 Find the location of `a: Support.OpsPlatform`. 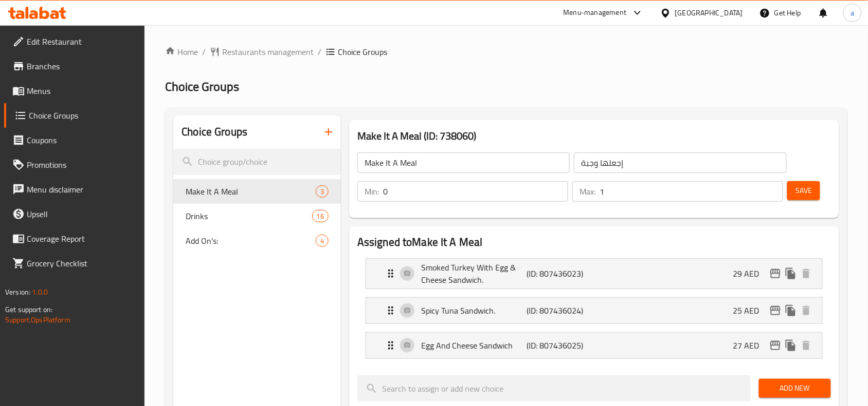

a: Support.OpsPlatform is located at coordinates (37, 320).